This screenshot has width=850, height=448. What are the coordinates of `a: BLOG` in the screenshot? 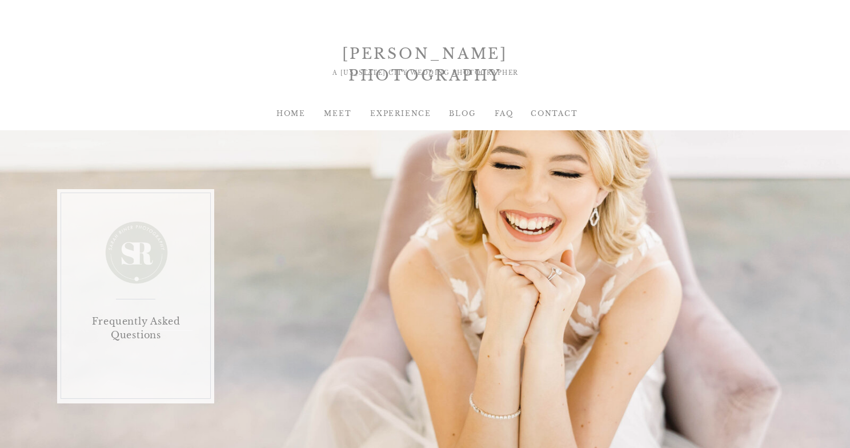 It's located at (462, 114).